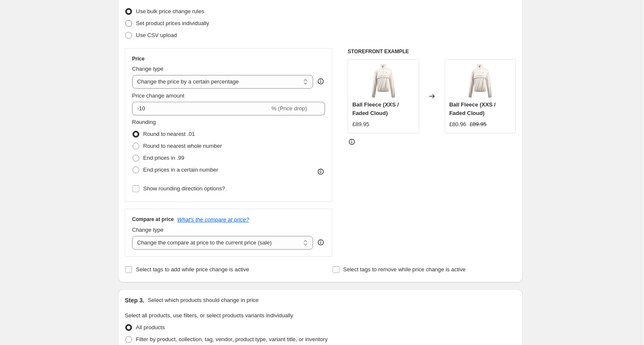 This screenshot has width=644, height=345. What do you see at coordinates (203, 300) in the screenshot?
I see `p: Select which products should change in price` at bounding box center [203, 300].